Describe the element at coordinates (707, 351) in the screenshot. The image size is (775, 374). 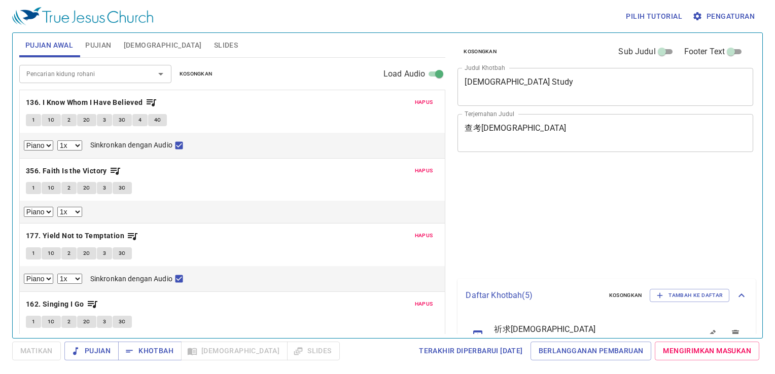
I see `a: Mengirimkan Masukan` at that location.